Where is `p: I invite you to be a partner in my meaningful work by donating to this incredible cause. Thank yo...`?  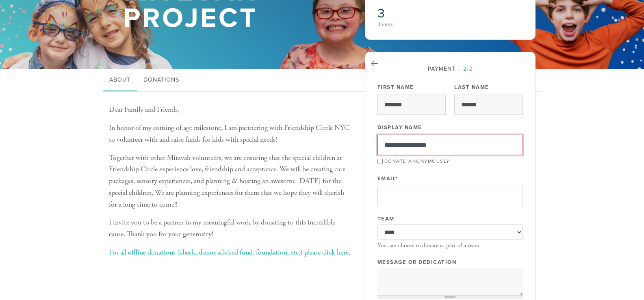
p: I invite you to be a partner in my meaningful work by donating to this incredible cause. Thank yo... is located at coordinates (231, 228).